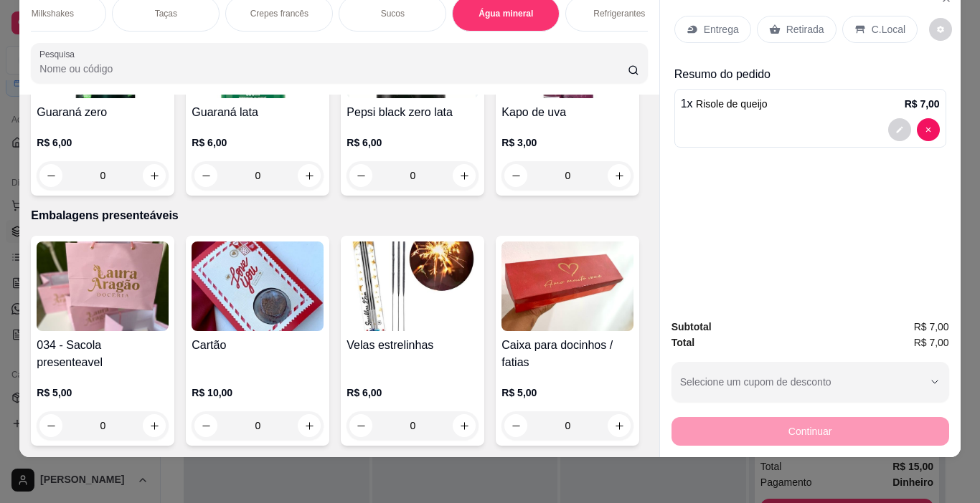 This screenshot has width=980, height=503. What do you see at coordinates (724, 104) in the screenshot?
I see `p: 1 x` at bounding box center [724, 104].